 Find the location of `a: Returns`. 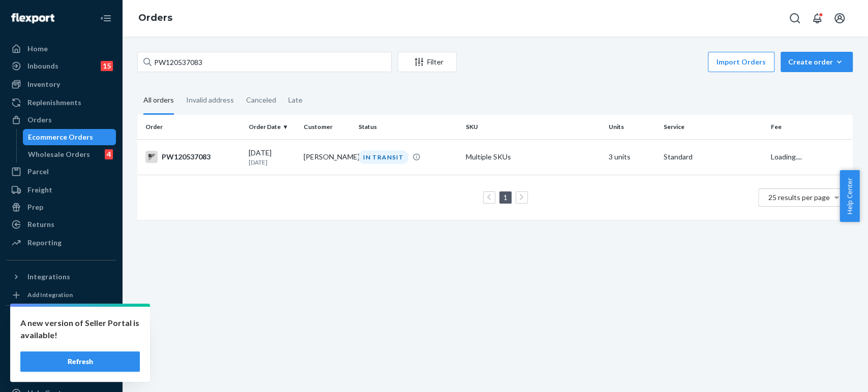

a: Returns is located at coordinates (61, 224).